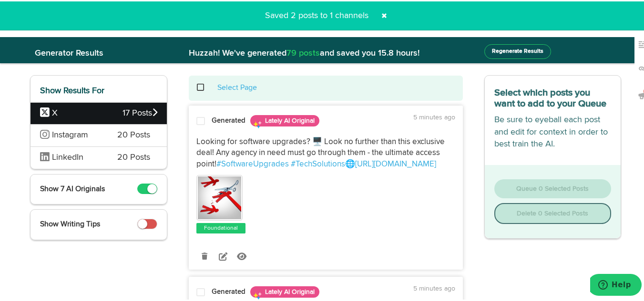 Image resolution: width=644 pixels, height=301 pixels. Describe the element at coordinates (303, 52) in the screenshot. I see `span: 79 posts` at that location.